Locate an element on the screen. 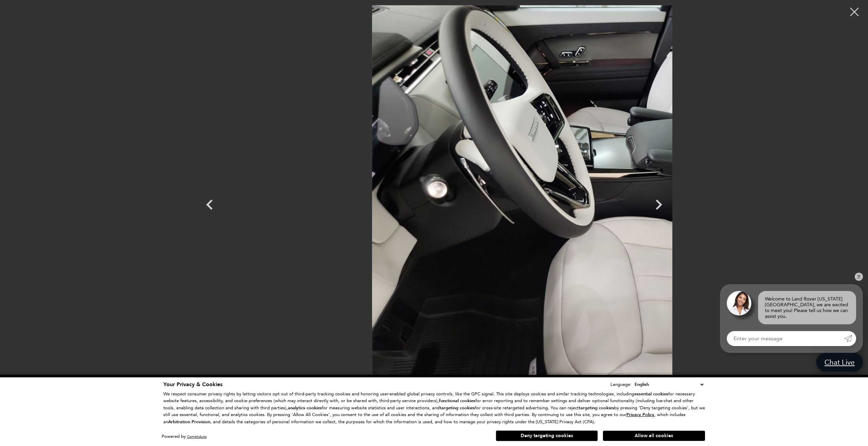  img: Agent profile photo is located at coordinates (739, 303).